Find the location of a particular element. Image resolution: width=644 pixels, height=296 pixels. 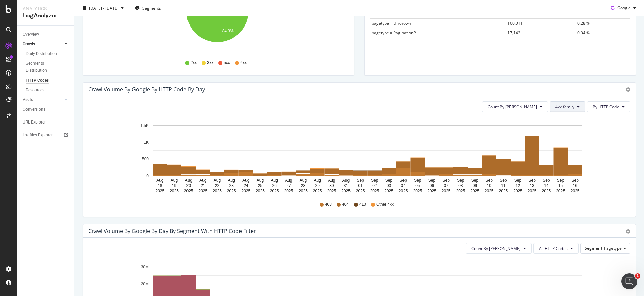

text: 03 is located at coordinates (389, 186).